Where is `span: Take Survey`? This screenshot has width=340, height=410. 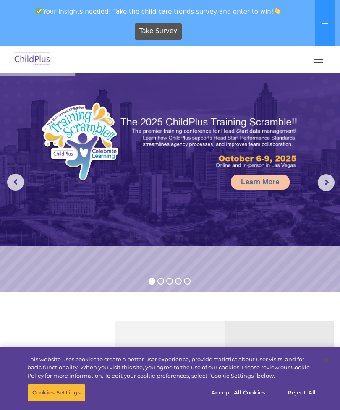 span: Take Survey is located at coordinates (158, 31).